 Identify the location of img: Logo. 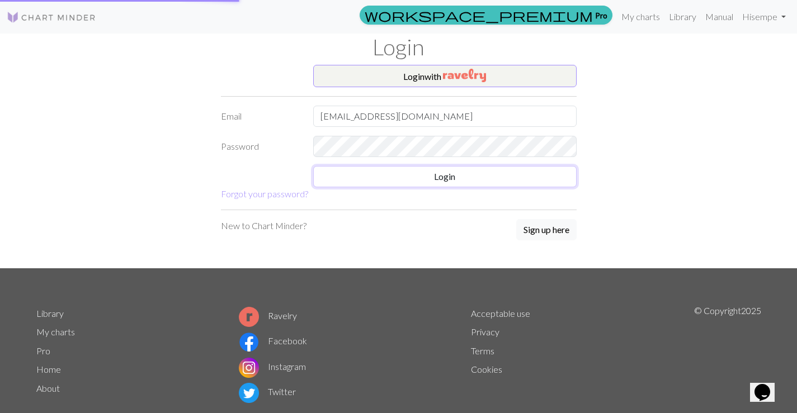
(51, 17).